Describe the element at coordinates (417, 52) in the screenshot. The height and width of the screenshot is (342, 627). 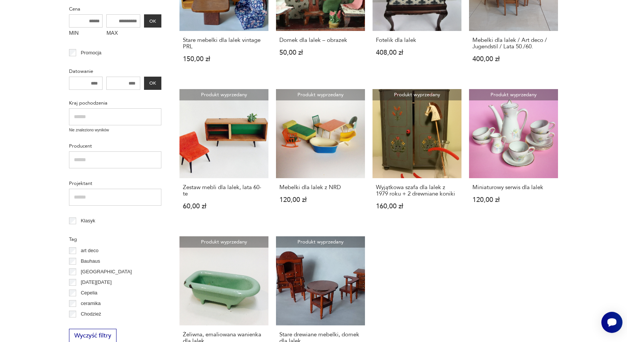
I see `p: 408,00 zł` at that location.